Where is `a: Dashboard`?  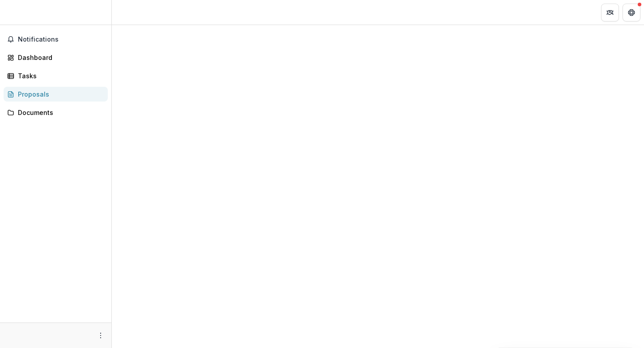 a: Dashboard is located at coordinates (55, 58).